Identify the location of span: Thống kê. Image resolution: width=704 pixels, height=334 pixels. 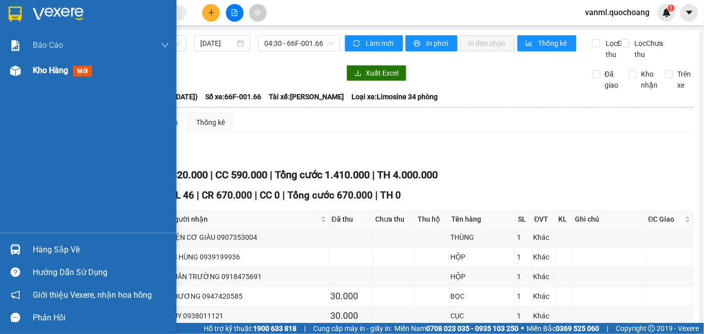
(553, 43).